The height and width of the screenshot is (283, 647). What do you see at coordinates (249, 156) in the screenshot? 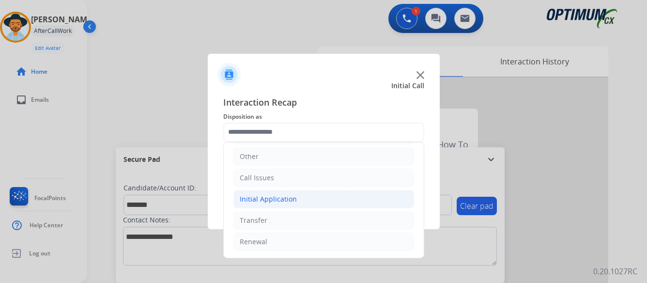
I see `div: Other` at bounding box center [249, 156].